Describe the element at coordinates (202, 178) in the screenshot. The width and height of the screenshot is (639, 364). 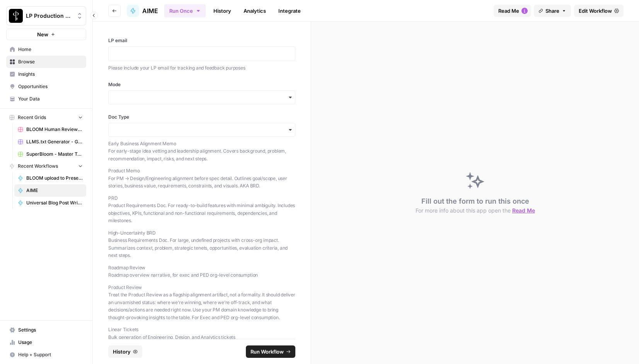
I see `p: Product Memo For PM → Design/Engineering alignment before spec detail. Outlines goal/scope, user ...` at that location.